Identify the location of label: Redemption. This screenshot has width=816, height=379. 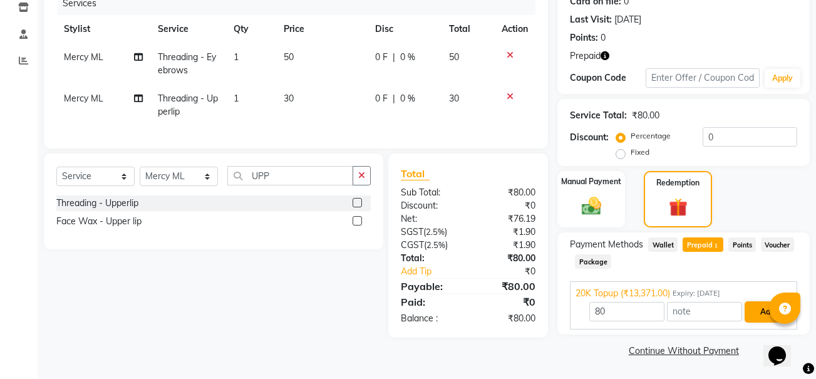
(678, 183).